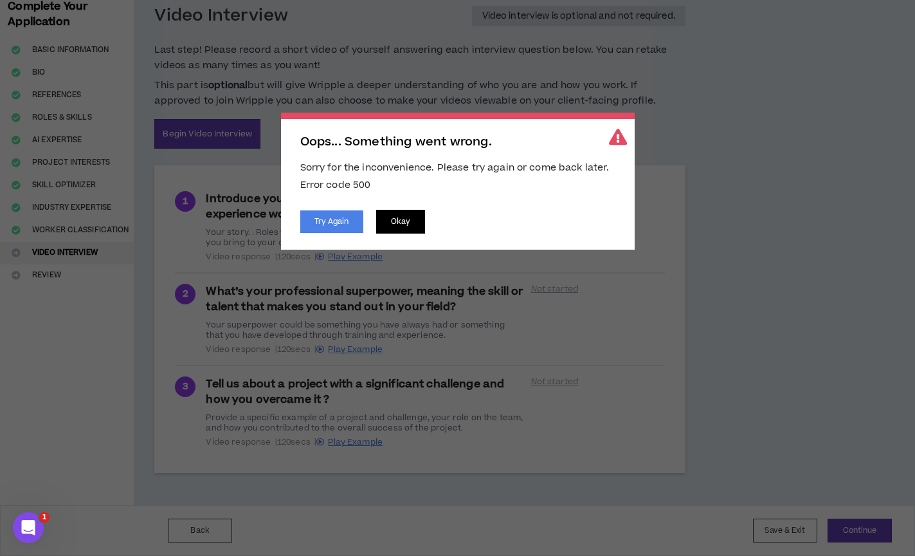  What do you see at coordinates (458, 142) in the screenshot?
I see `h2: Oops... Something went wrong.` at bounding box center [458, 142].